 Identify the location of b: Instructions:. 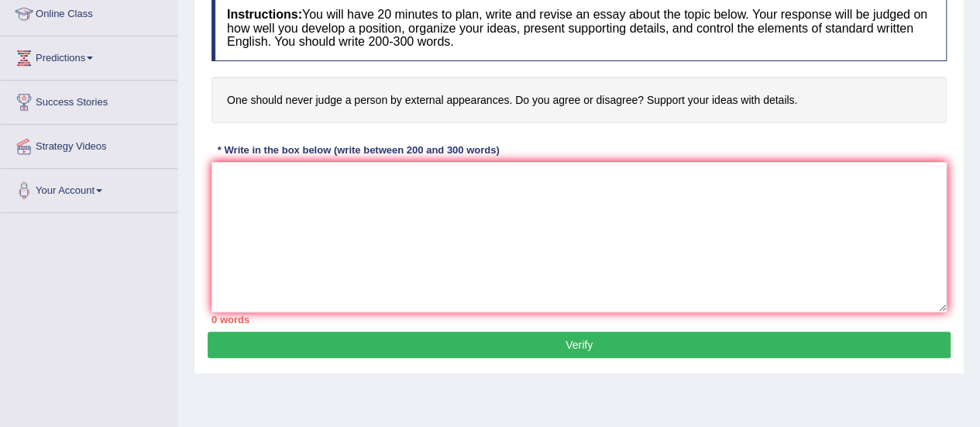
(264, 14).